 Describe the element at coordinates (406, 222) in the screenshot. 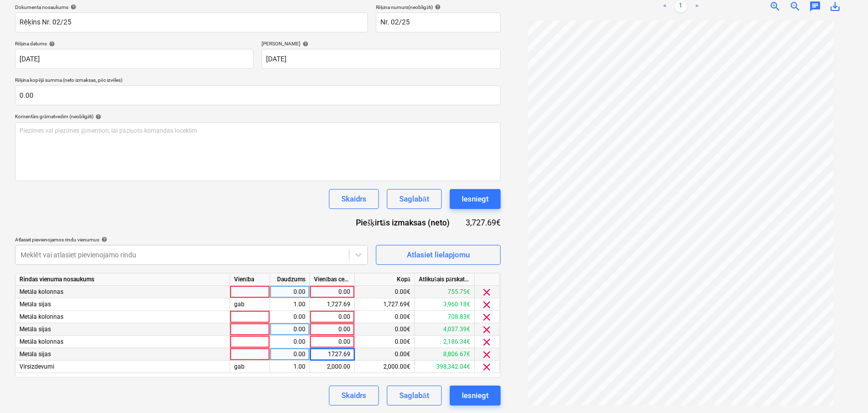

I see `div: Piešķirtās izmaksas (neto)` at that location.